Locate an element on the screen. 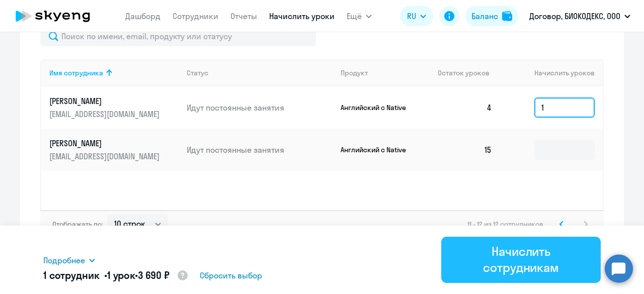 The height and width of the screenshot is (294, 644). td: 4 is located at coordinates (465, 107).